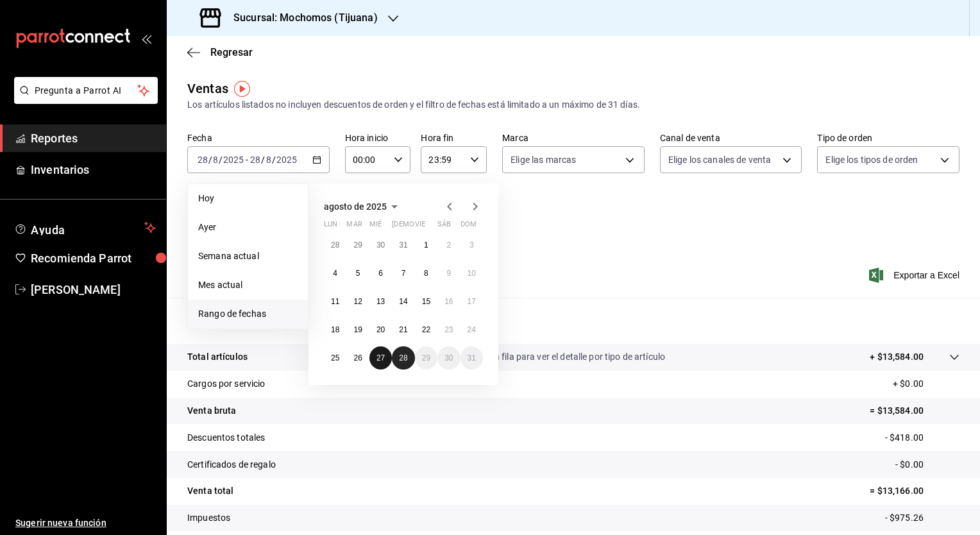 The image size is (980, 535). I want to click on abbr: domingo, so click(468, 227).